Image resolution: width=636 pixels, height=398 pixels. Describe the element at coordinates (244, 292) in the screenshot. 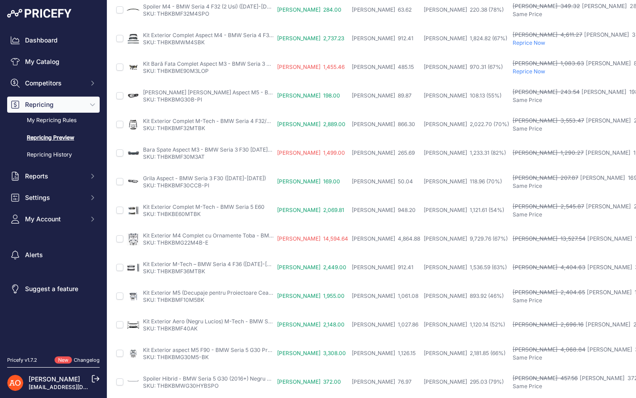

I see `a: Kit Exterior M5 (Decupaje pentru Proiectoare Ceață) - BMW Seria 5 F10 Pre LCI` at that location.